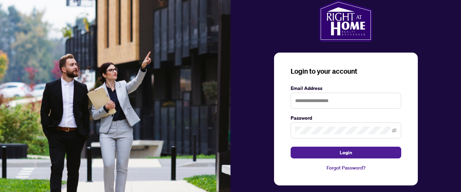  Describe the element at coordinates (346, 71) in the screenshot. I see `h3: Login to your account` at that location.